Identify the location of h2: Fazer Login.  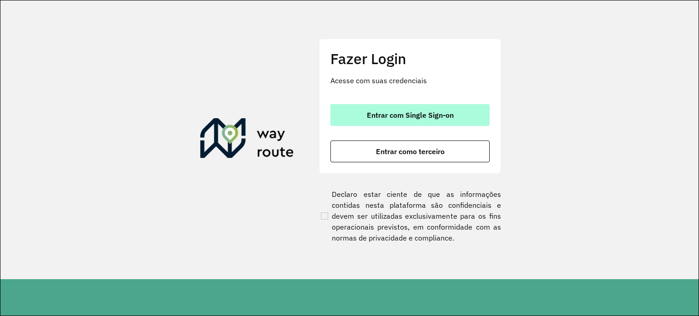
(410, 59).